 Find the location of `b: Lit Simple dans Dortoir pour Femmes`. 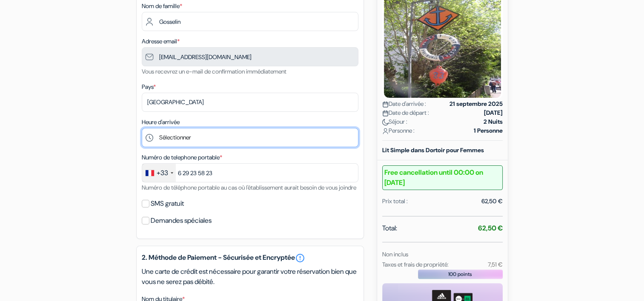

b: Lit Simple dans Dortoir pour Femmes is located at coordinates (433, 150).